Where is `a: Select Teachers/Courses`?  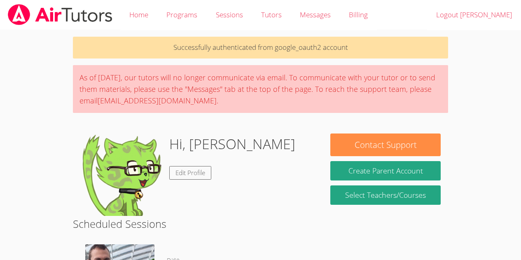 a: Select Teachers/Courses is located at coordinates (385, 195).